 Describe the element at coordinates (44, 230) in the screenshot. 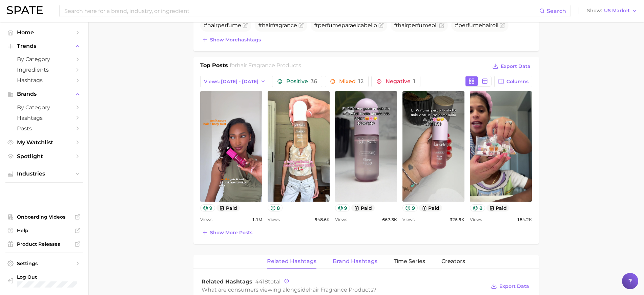

I see `span: Help` at that location.